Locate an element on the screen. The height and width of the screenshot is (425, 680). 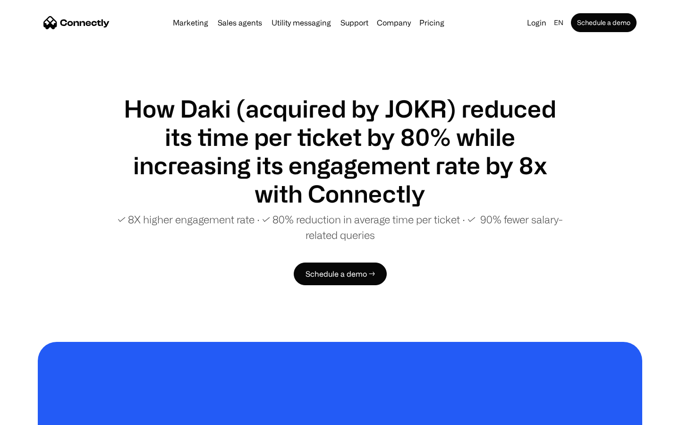
a: Login is located at coordinates (537, 23).